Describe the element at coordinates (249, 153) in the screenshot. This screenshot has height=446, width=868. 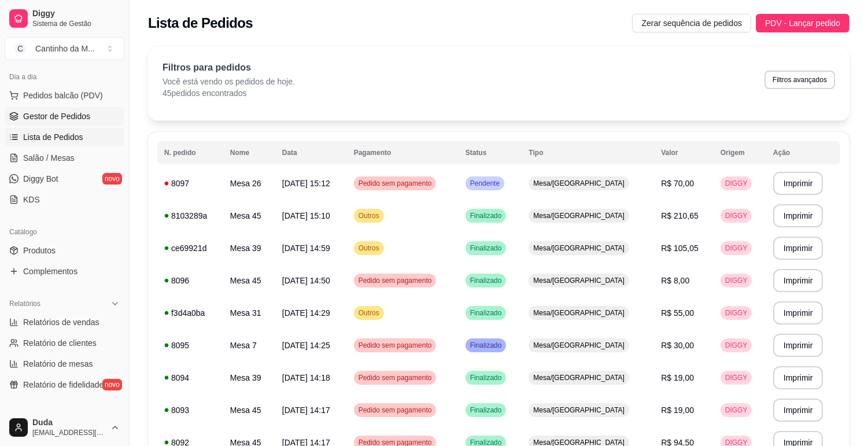
I see `th: Nome` at that location.